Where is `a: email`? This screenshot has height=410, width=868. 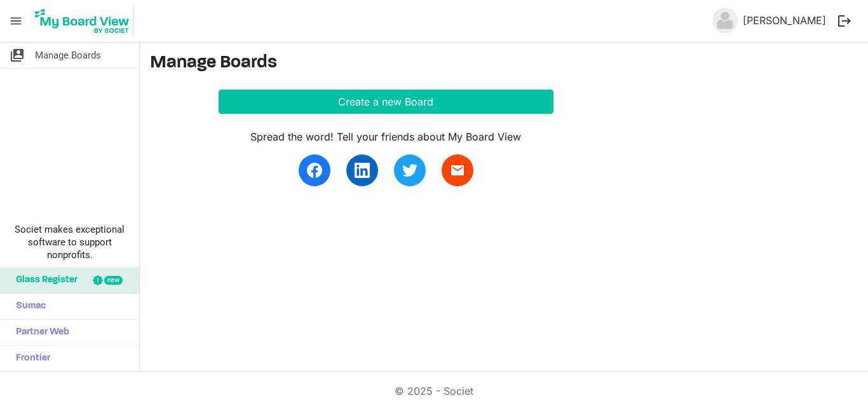
a: email is located at coordinates (457, 170).